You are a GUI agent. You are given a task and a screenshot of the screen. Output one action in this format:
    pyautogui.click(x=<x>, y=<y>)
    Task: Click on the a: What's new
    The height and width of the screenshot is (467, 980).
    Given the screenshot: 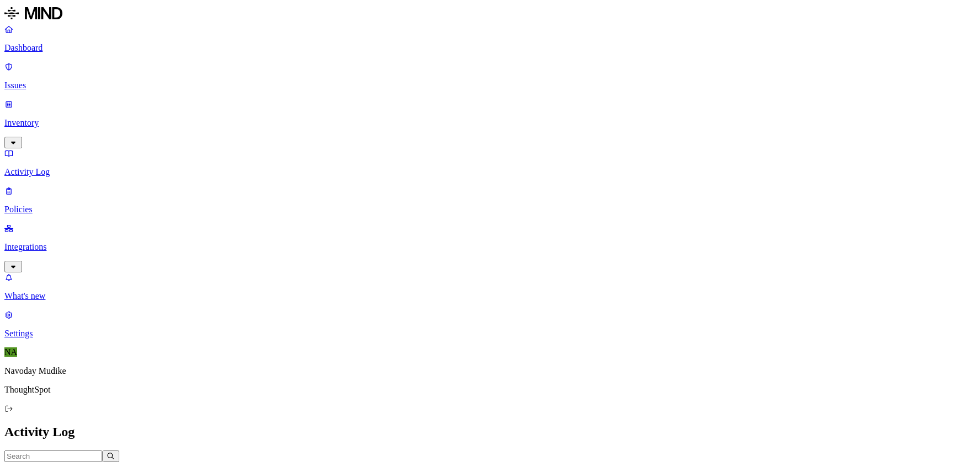 What is the action you would take?
    pyautogui.click(x=490, y=287)
    